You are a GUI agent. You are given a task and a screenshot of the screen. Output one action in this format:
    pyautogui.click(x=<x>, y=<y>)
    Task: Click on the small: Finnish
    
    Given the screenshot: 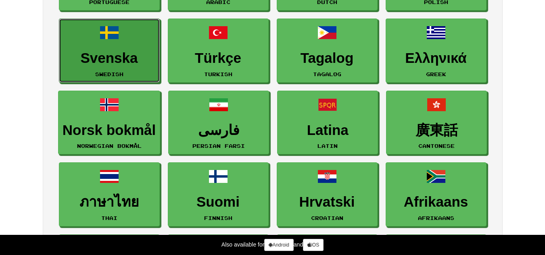 What is the action you would take?
    pyautogui.click(x=218, y=218)
    